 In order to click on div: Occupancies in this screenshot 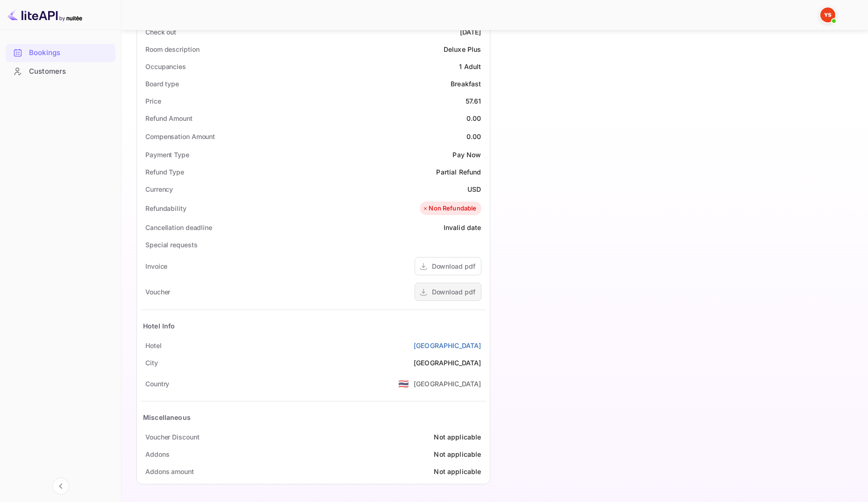, I will do `click(165, 66)`.